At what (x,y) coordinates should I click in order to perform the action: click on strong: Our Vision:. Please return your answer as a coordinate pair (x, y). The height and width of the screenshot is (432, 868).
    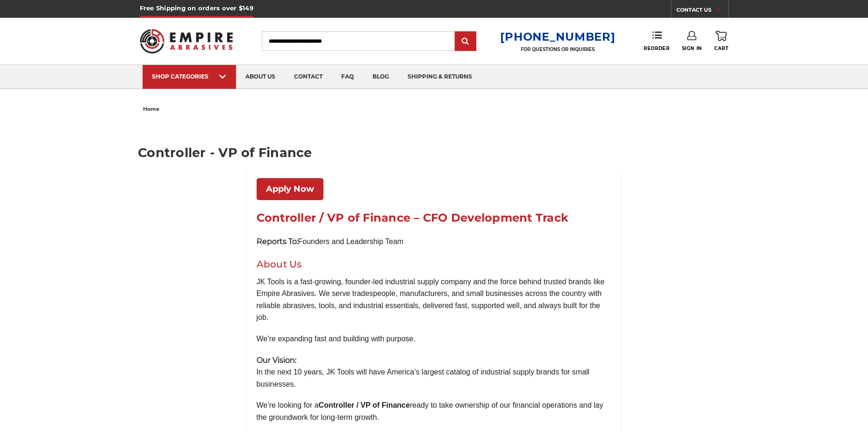
    Looking at the image, I should click on (276, 360).